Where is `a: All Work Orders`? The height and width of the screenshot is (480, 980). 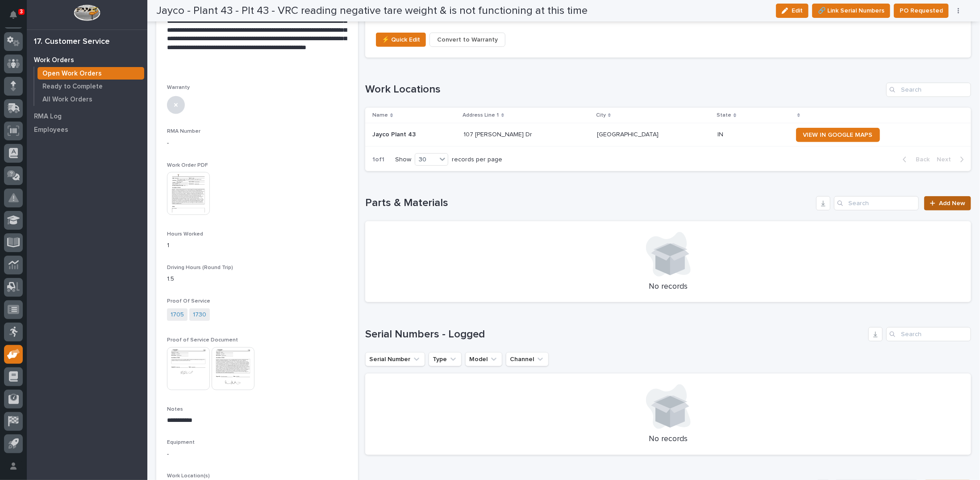 a: All Work Orders is located at coordinates (91, 100).